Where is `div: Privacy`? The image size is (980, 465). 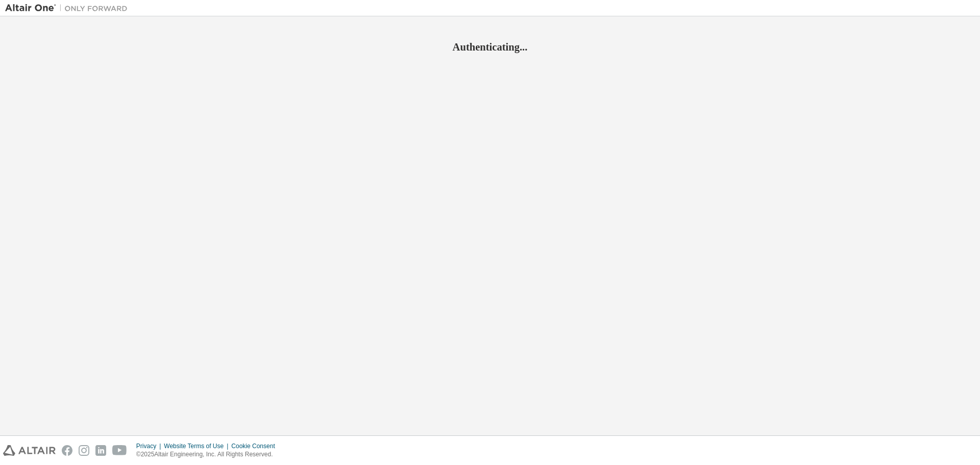 div: Privacy is located at coordinates (150, 446).